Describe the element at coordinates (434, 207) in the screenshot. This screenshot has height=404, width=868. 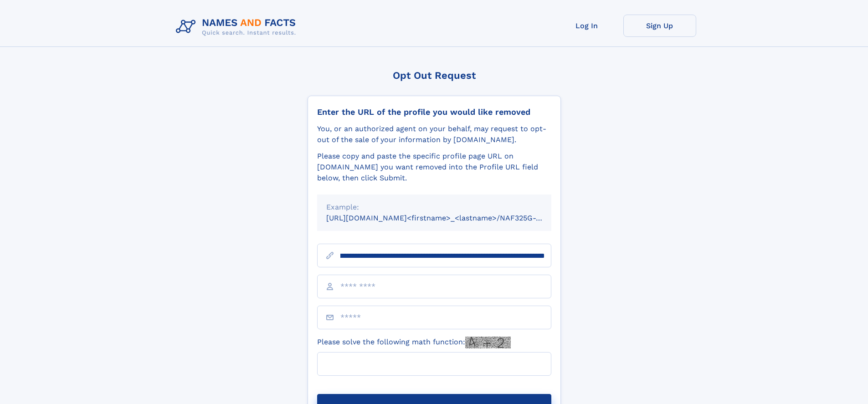
I see `div: Example:` at that location.